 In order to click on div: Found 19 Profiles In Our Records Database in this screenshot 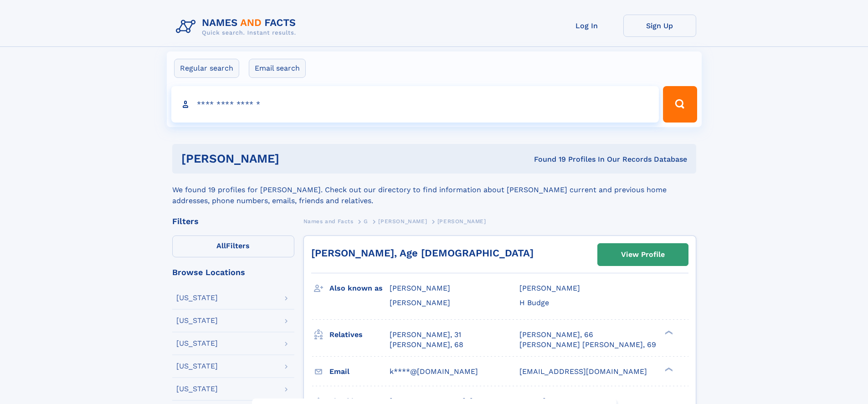, I will do `click(546, 160)`.